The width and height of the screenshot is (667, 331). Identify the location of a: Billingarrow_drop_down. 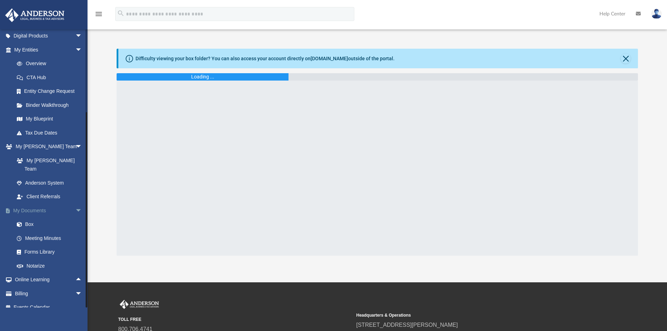
(49, 293).